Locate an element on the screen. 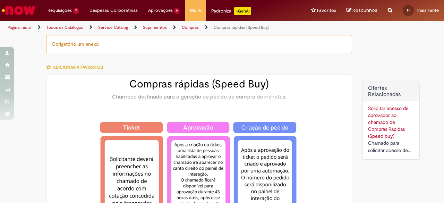 Image resolution: width=444 pixels, height=203 pixels. p: +GenAi is located at coordinates (242, 11).